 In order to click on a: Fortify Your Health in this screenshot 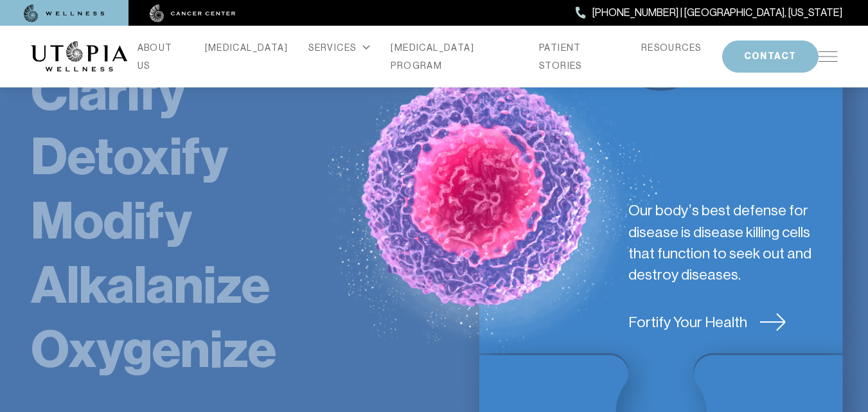, I will do `click(732, 322)`.